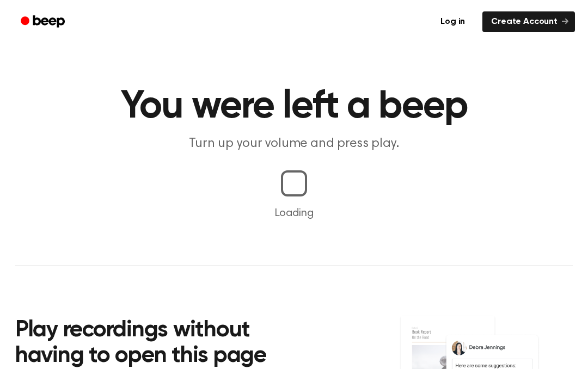 Image resolution: width=588 pixels, height=369 pixels. I want to click on h1: You were left a beep, so click(294, 106).